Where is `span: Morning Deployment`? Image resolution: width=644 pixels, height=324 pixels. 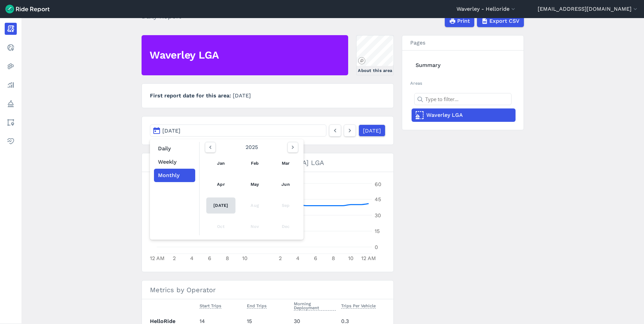
span: Morning Deployment is located at coordinates (315, 305).